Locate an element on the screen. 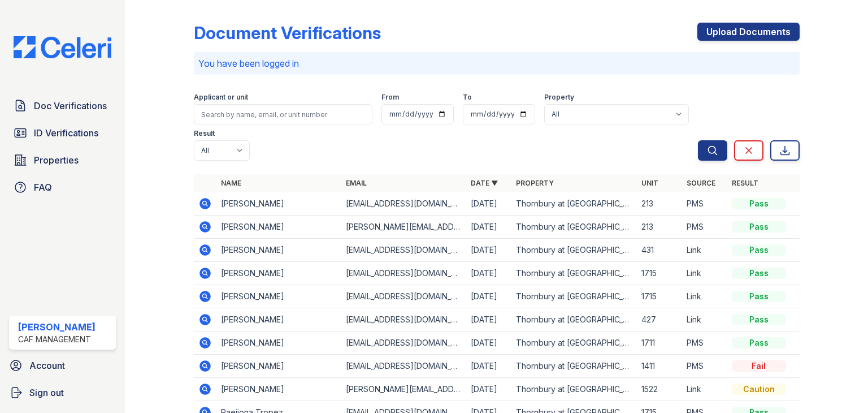 The image size is (868, 413). label: Applicant or unit is located at coordinates (221, 97).